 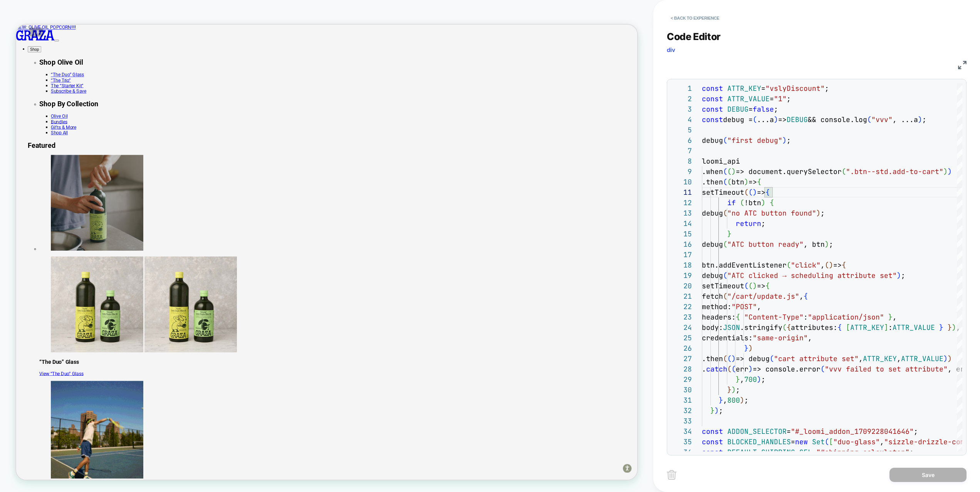 What do you see at coordinates (780, 338) in the screenshot?
I see `span: "same-origin"` at bounding box center [780, 338].